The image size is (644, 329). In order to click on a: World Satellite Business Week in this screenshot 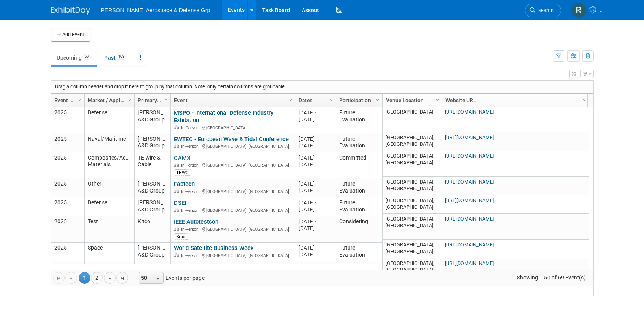, I will do `click(214, 248)`.